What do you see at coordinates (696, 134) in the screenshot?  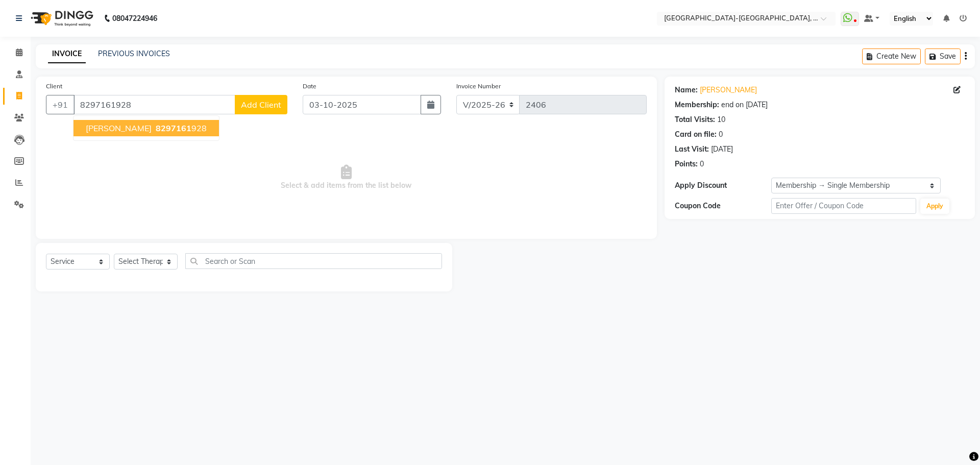 I see `div: Card on file:` at bounding box center [696, 134].